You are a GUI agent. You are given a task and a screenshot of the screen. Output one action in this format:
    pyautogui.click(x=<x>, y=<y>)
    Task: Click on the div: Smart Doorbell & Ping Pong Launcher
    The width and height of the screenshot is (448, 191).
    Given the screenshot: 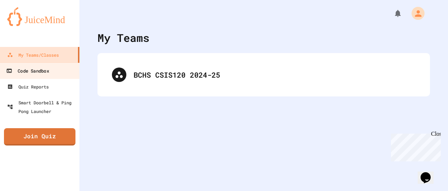 What is the action you would take?
    pyautogui.click(x=42, y=107)
    